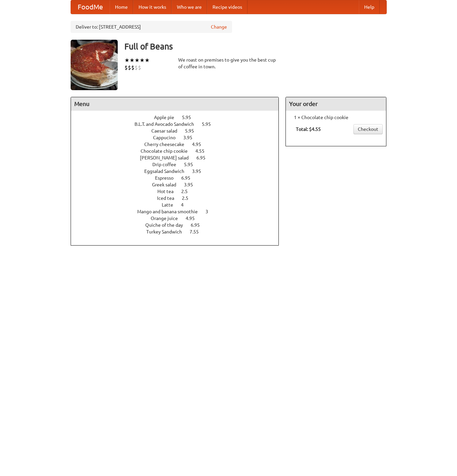  I want to click on h4: Menu, so click(175, 104).